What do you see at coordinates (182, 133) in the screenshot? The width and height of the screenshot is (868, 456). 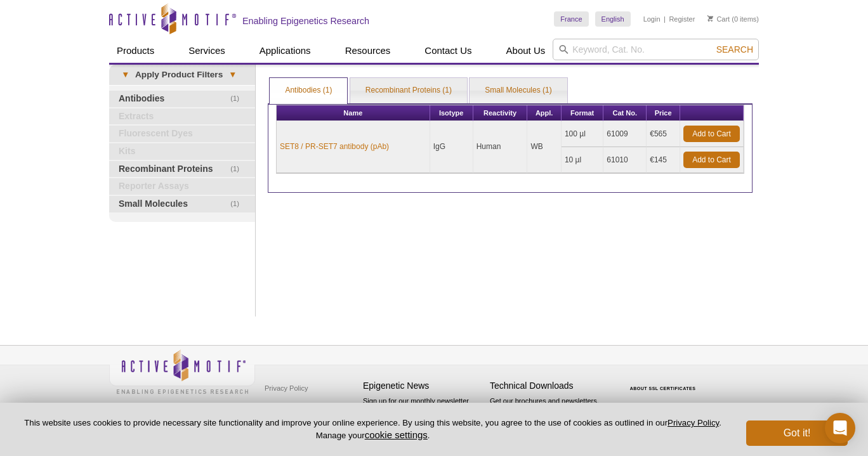 I see `a: Fluorescent Dyes` at bounding box center [182, 133].